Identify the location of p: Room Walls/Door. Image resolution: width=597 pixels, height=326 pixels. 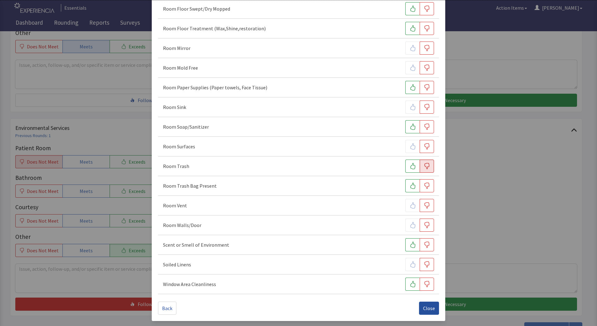
(182, 225).